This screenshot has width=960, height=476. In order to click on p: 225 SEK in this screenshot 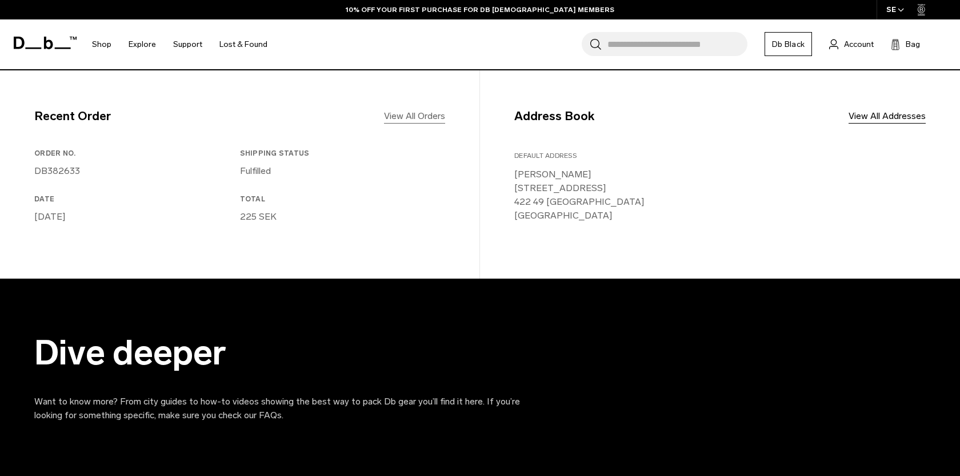, I will do `click(341, 217)`.